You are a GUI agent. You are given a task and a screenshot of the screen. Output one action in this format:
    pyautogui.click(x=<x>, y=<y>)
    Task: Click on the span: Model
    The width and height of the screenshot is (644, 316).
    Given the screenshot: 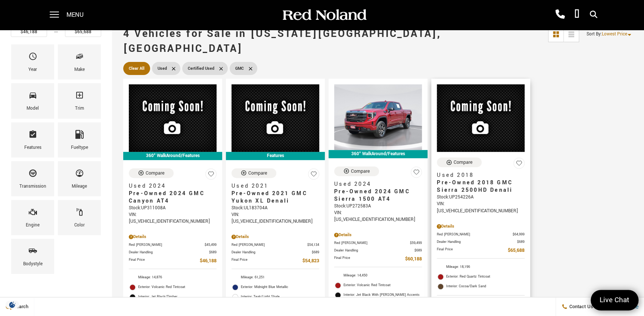 What is the action you would take?
    pyautogui.click(x=33, y=97)
    